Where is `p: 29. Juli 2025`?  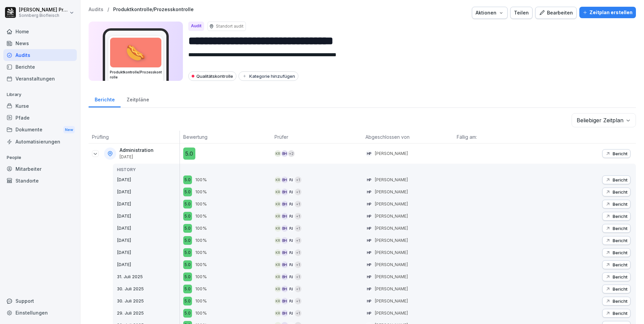
p: 29. Juli 2025 is located at coordinates (148, 313).